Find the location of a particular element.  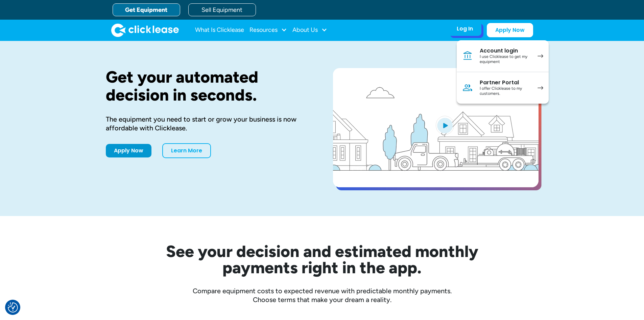

img: Bank icon is located at coordinates (467, 56).